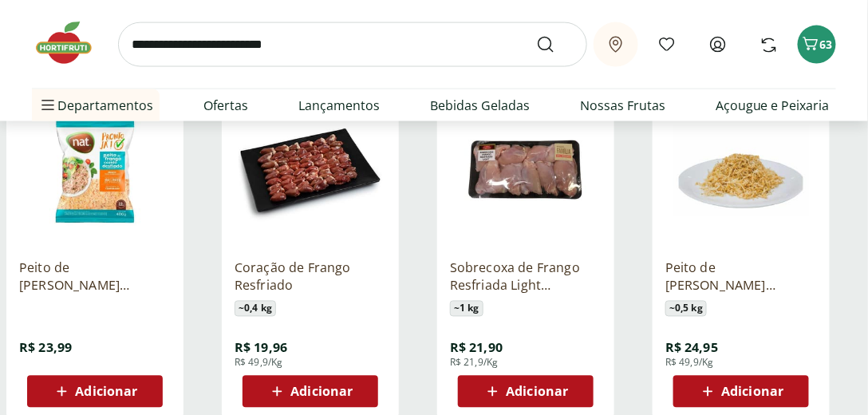 The height and width of the screenshot is (415, 868). Describe the element at coordinates (339, 105) in the screenshot. I see `a: Lançamentos` at that location.